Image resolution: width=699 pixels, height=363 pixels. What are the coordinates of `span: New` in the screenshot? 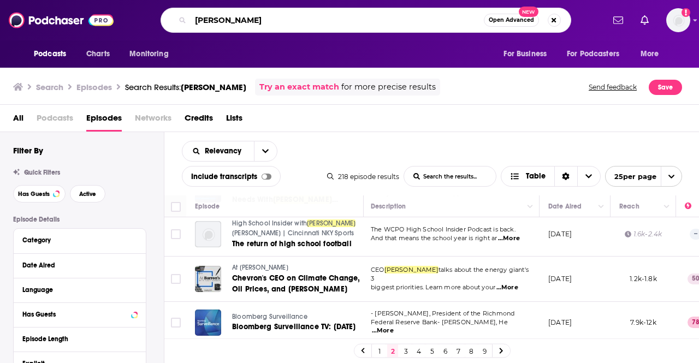 It's located at (528, 11).